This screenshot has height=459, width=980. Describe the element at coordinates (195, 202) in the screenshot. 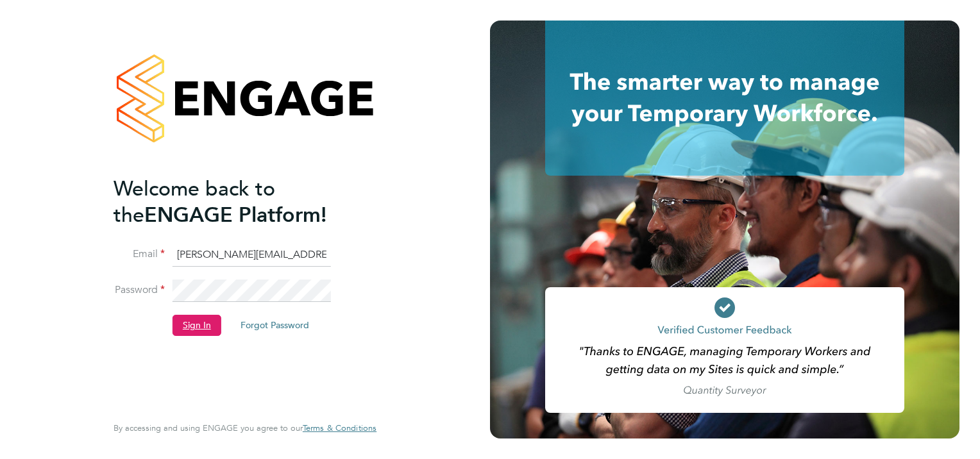

I see `span: Welcome back to the` at that location.